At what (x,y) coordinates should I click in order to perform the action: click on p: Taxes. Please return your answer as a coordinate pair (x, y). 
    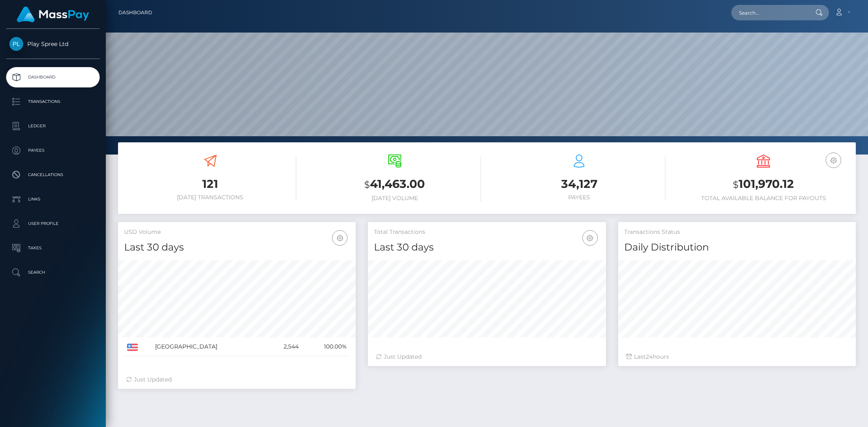
    Looking at the image, I should click on (53, 248).